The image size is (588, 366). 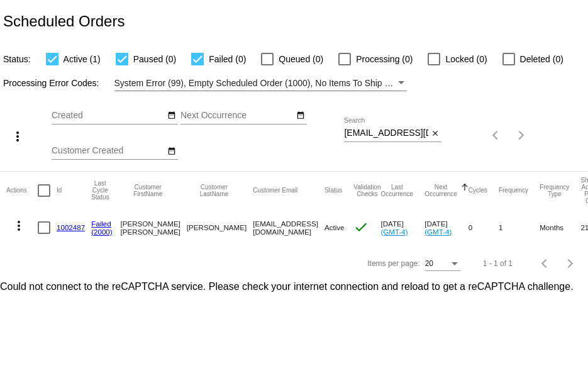 I want to click on a: (2000), so click(x=102, y=231).